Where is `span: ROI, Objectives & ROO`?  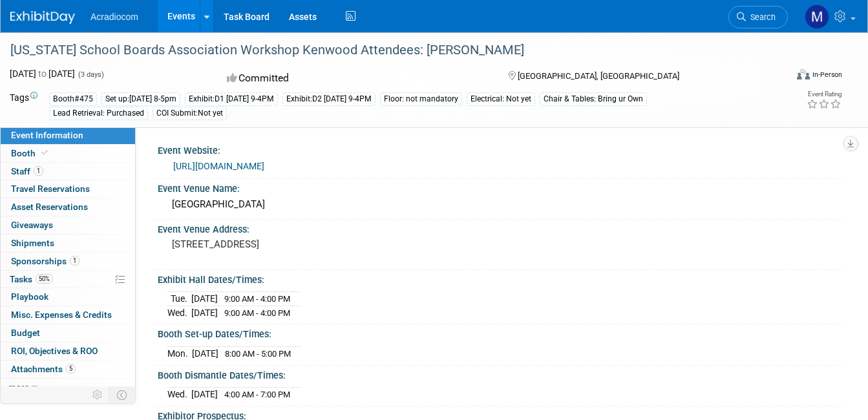
span: ROI, Objectives & ROO is located at coordinates (54, 351).